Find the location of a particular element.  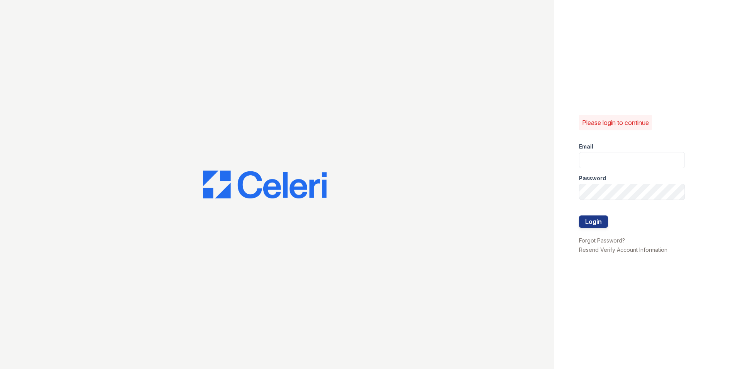

label: Password is located at coordinates (592, 178).